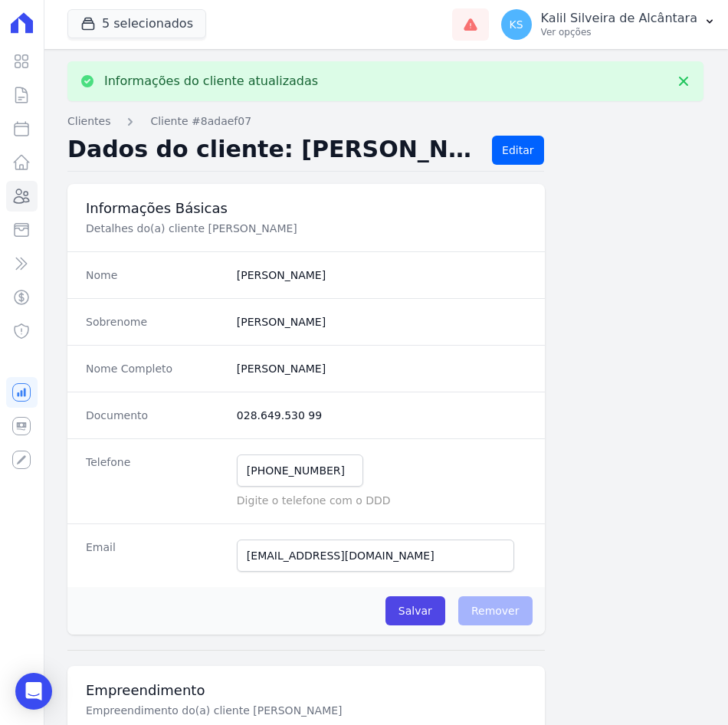 The width and height of the screenshot is (728, 725). Describe the element at coordinates (201, 121) in the screenshot. I see `a: Cliente #8adaef07` at that location.